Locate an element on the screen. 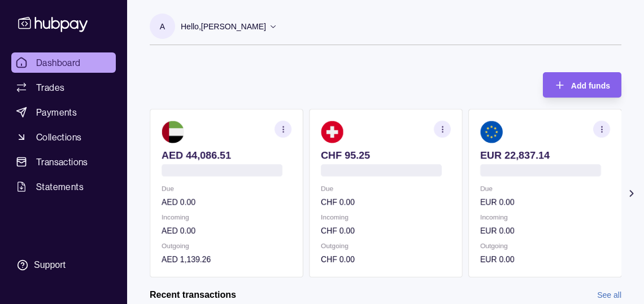  span: Statements is located at coordinates (60, 187).